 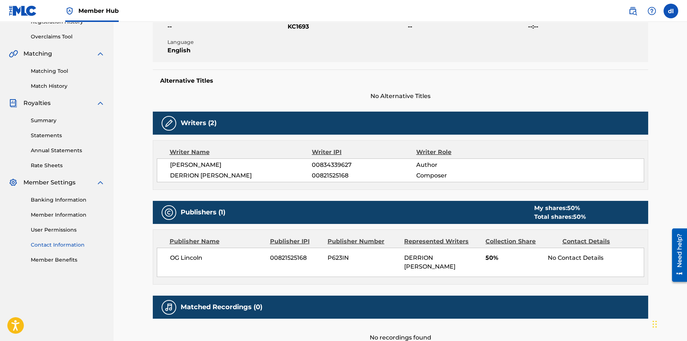 I want to click on div: Total shares:, so click(x=560, y=217).